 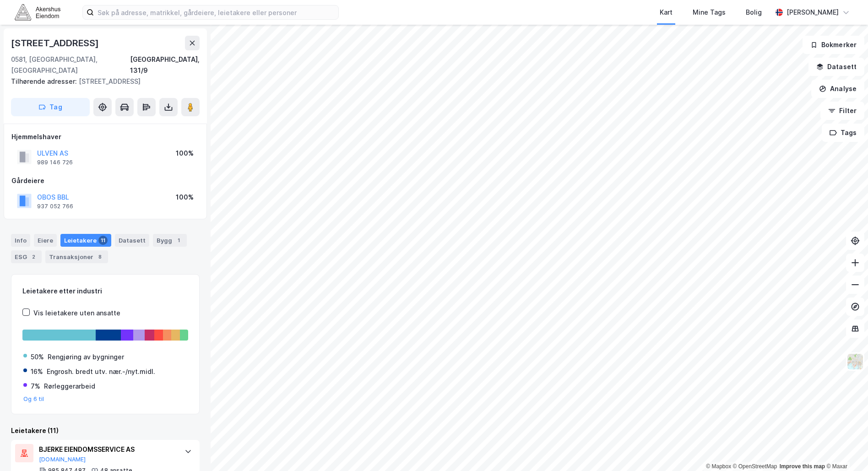 What do you see at coordinates (855, 362) in the screenshot?
I see `img: Z` at bounding box center [855, 362].